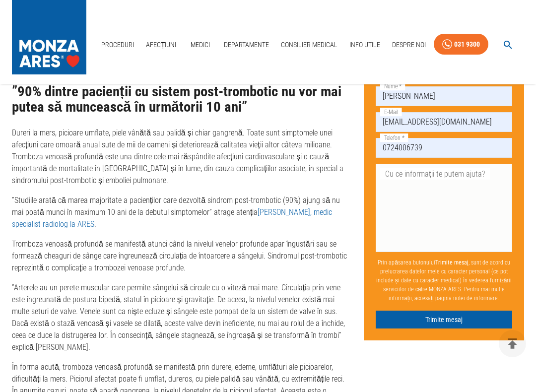 Image resolution: width=536 pixels, height=392 pixels. Describe the element at coordinates (309, 44) in the screenshot. I see `a: Consilier Medical` at that location.